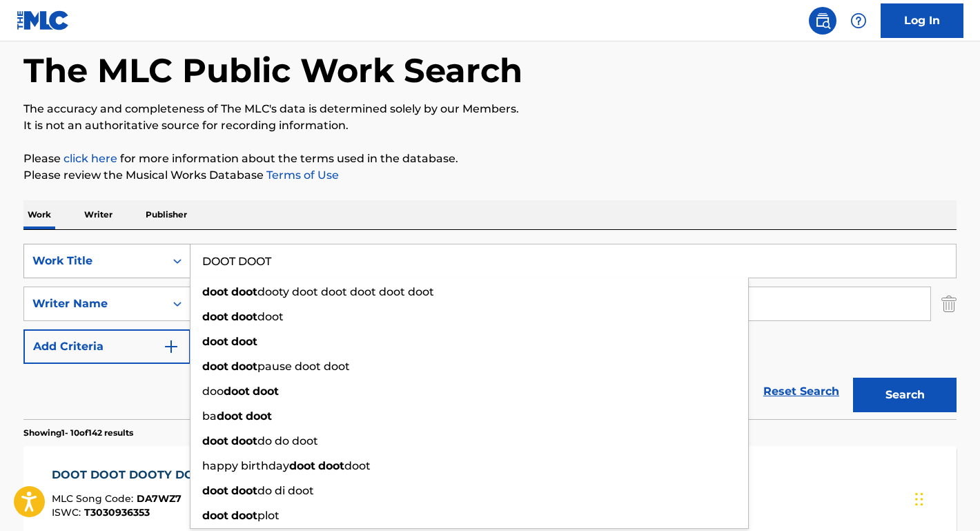 This screenshot has width=980, height=531. Describe the element at coordinates (78, 433) in the screenshot. I see `p: Showing 1 - 10 of 142 results` at that location.